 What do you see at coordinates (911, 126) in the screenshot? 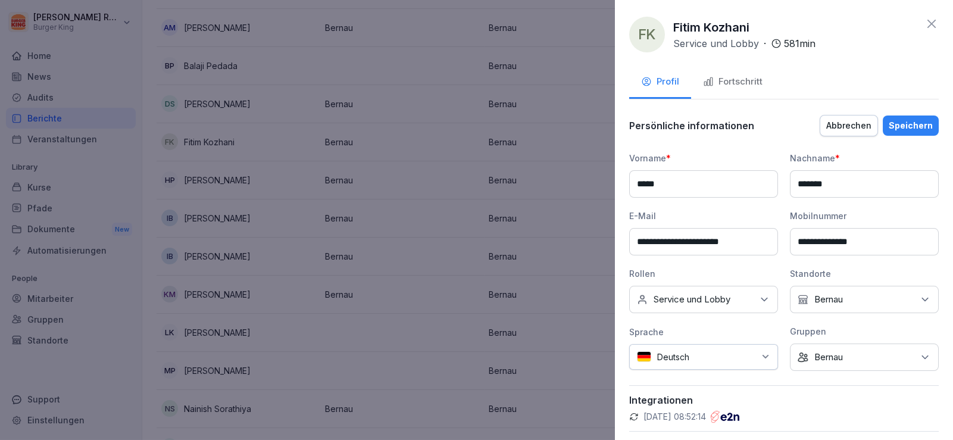
I see `button: Speichern` at bounding box center [911, 126].